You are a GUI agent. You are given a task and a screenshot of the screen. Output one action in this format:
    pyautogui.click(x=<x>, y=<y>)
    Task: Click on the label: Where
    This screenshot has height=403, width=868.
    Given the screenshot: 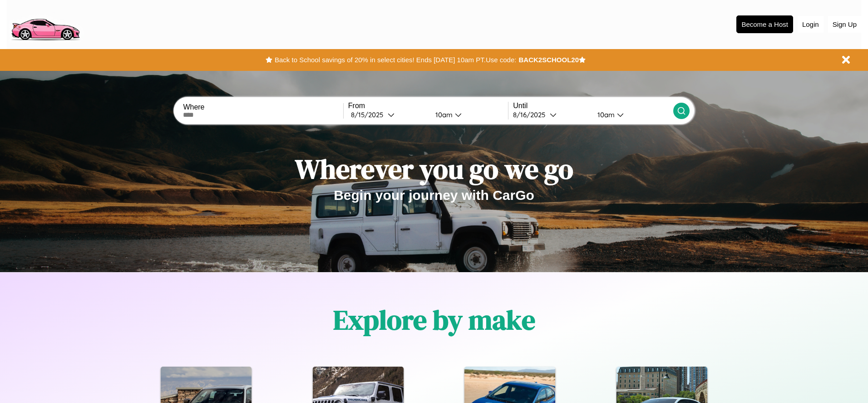 What is the action you would take?
    pyautogui.click(x=263, y=107)
    